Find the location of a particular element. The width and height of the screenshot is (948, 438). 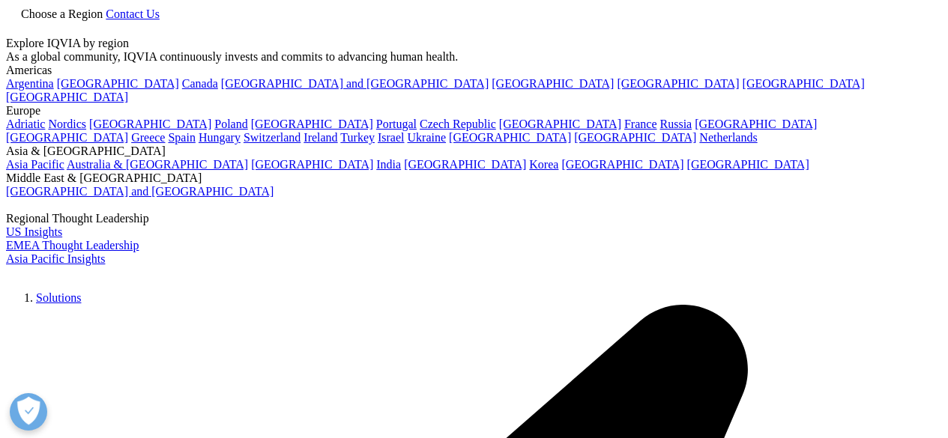

a: Hungary is located at coordinates (220, 137).